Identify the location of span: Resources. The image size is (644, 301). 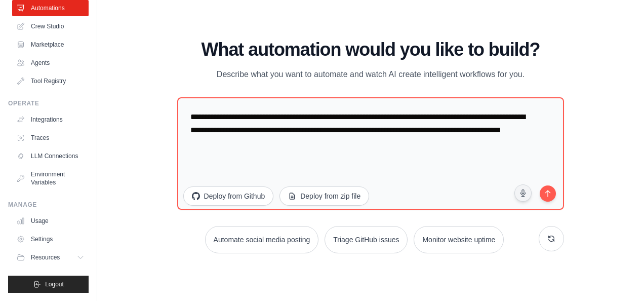
(45, 257).